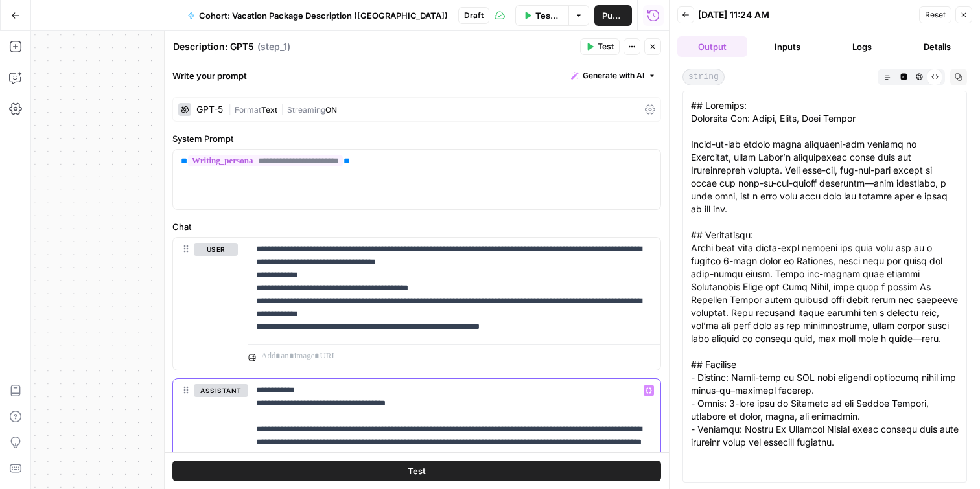  What do you see at coordinates (703, 77) in the screenshot?
I see `span: string` at bounding box center [703, 77].